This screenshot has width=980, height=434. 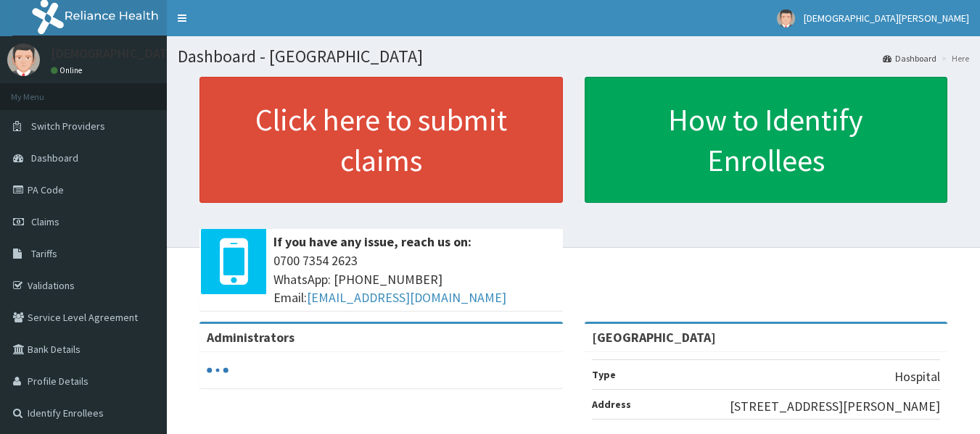 I want to click on b: Address, so click(x=611, y=405).